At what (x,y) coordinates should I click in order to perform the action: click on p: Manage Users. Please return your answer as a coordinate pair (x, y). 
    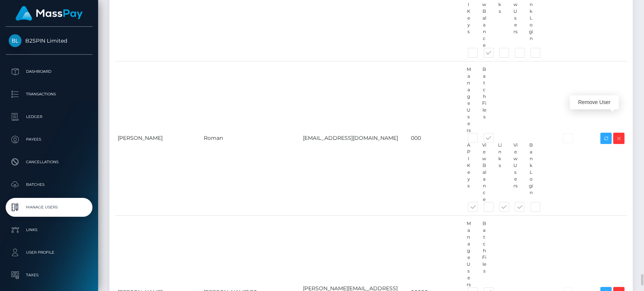
    Looking at the image, I should click on (49, 208).